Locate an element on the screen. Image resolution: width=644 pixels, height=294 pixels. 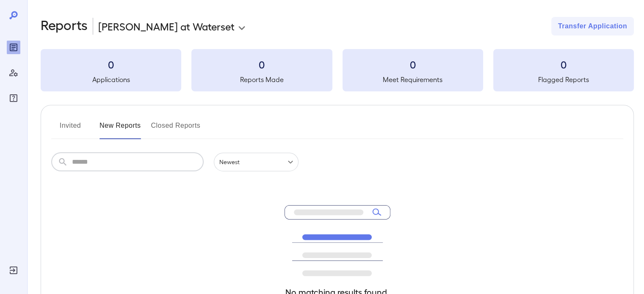
h5: Applications is located at coordinates (111, 79).